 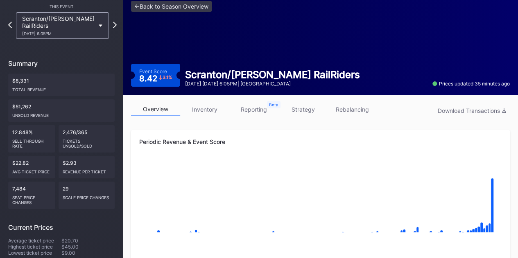 I want to click on div: $45.00, so click(x=88, y=247).